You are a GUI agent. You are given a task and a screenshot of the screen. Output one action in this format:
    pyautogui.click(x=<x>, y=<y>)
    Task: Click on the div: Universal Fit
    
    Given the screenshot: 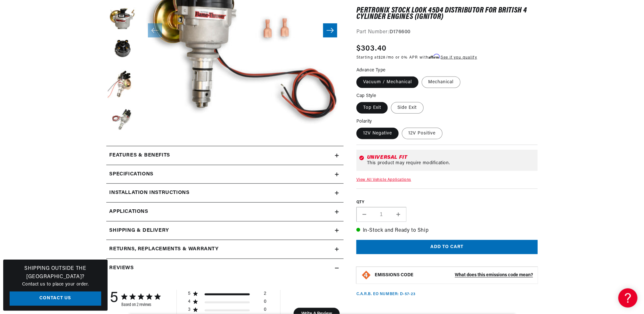 What is the action you would take?
    pyautogui.click(x=451, y=158)
    